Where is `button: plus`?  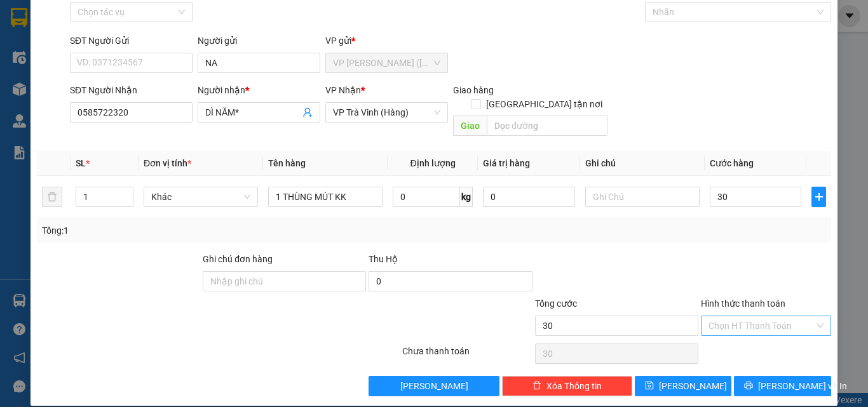 button: plus is located at coordinates (818, 197).